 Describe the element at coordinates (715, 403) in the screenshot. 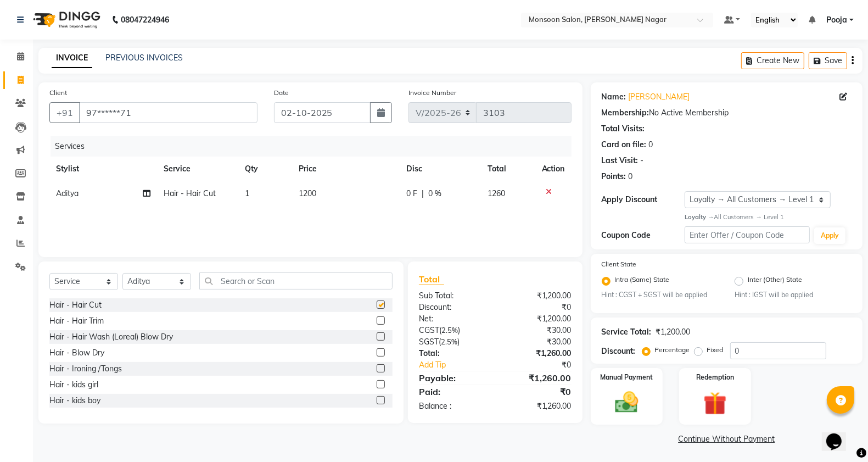

I see `img: _gift.svg` at that location.